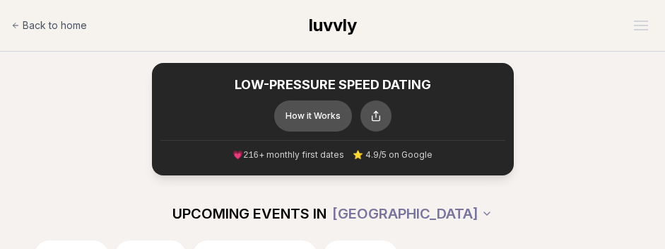 The width and height of the screenshot is (665, 249). Describe the element at coordinates (333, 25) in the screenshot. I see `a: luvvly` at that location.